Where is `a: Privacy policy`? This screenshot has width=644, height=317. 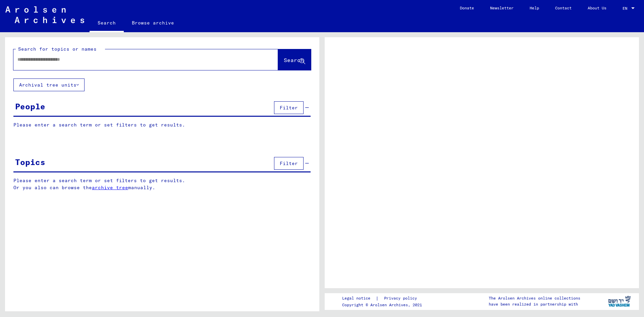
a: Privacy policy is located at coordinates (401, 299).